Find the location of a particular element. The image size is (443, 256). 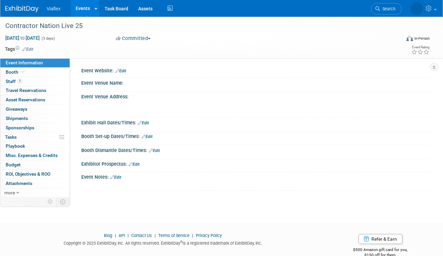

a: more is located at coordinates (35, 193).